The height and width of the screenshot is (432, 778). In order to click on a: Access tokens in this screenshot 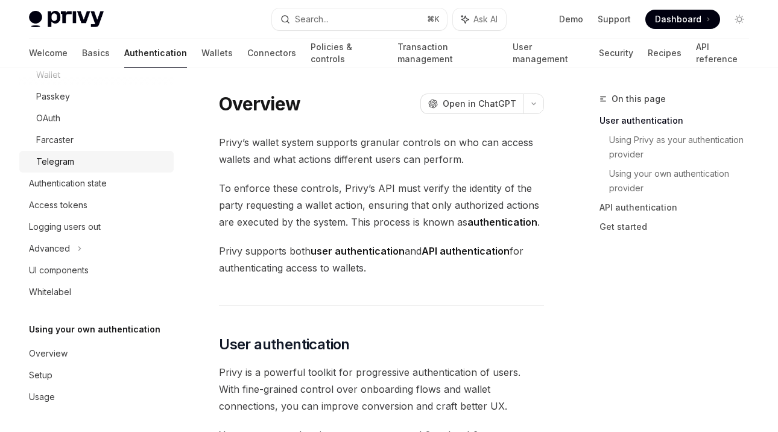, I will do `click(97, 205)`.